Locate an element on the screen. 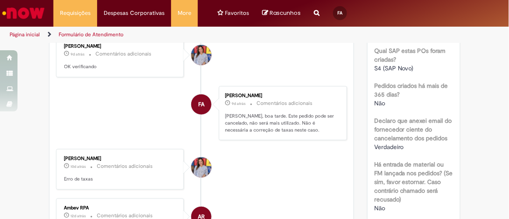 This screenshot has height=219, width=509. p: OK verificando is located at coordinates (121, 67).